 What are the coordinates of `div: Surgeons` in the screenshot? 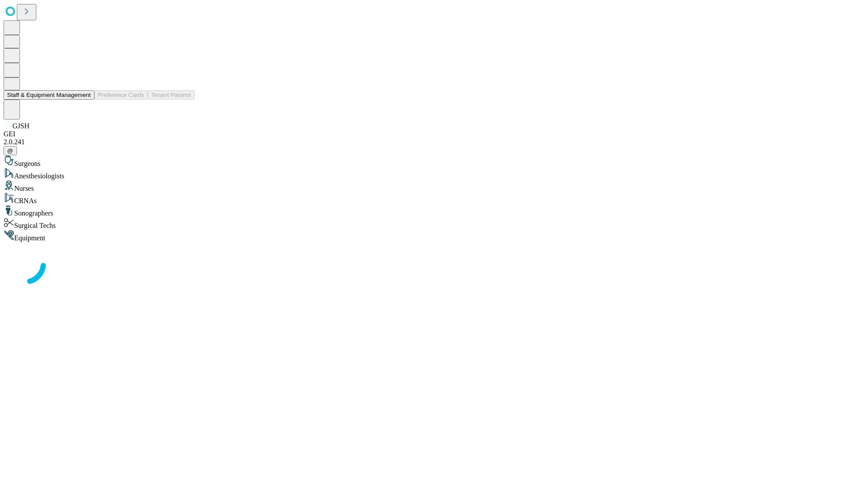 It's located at (425, 162).